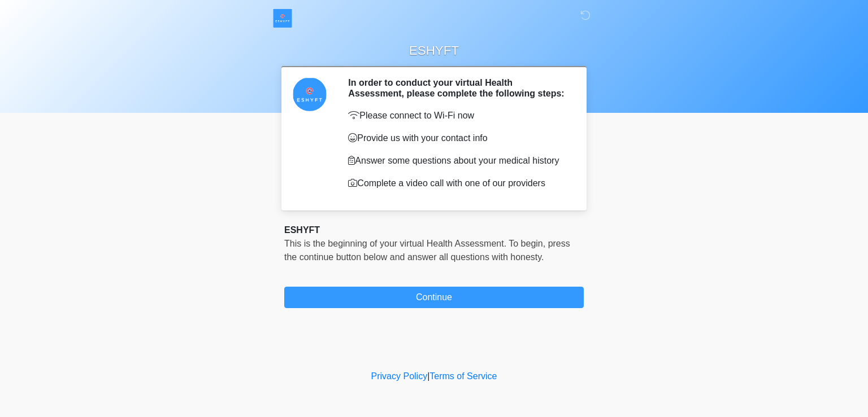  I want to click on button: Continue, so click(434, 298).